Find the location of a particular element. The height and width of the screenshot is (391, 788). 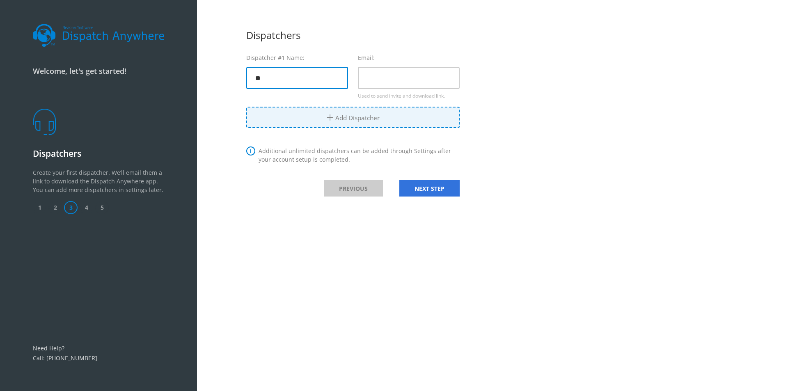

p: Welcome, let's get started! is located at coordinates (99, 71).